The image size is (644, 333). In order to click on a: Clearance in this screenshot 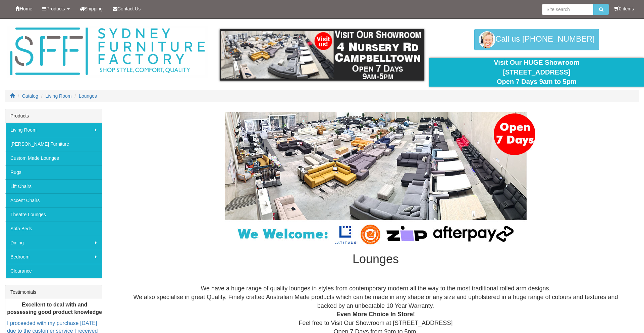, I will do `click(54, 271)`.